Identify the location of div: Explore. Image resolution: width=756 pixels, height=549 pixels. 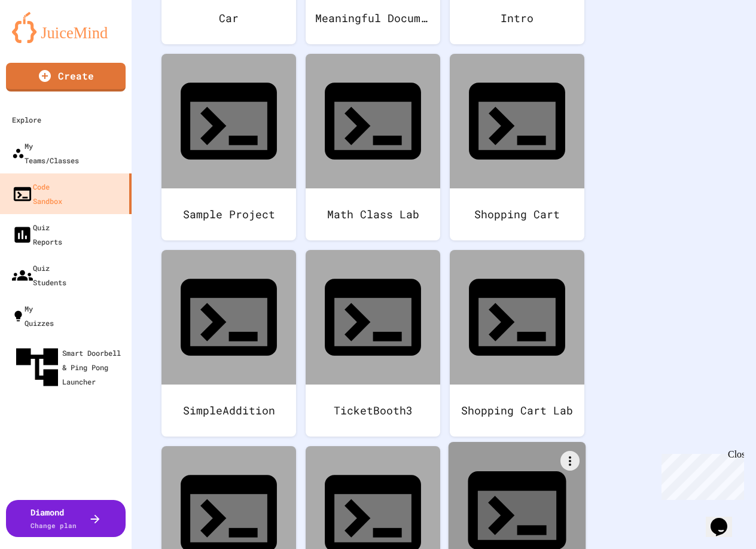
(27, 119).